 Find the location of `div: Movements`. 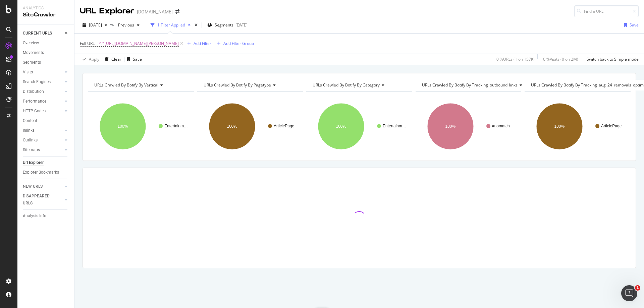

div: Movements is located at coordinates (33, 53).